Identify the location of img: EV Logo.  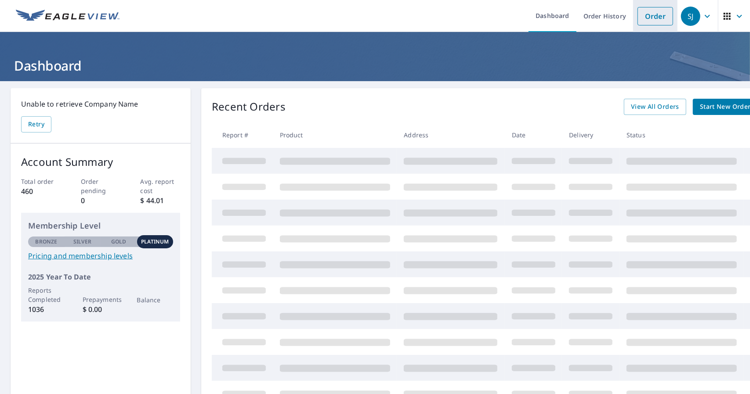
(68, 16).